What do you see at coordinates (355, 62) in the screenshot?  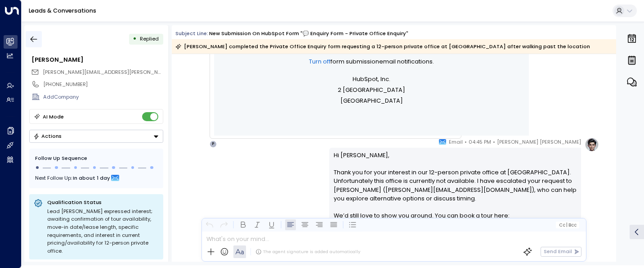 I see `span: Form submission` at bounding box center [355, 62].